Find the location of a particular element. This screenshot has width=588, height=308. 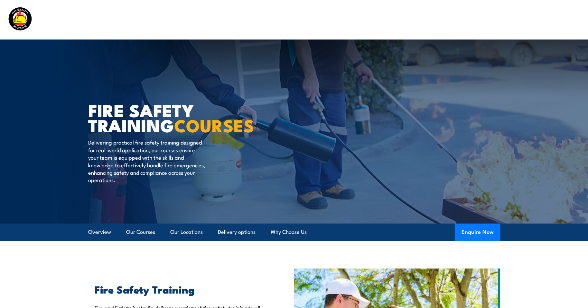

a: News is located at coordinates (465, 20).